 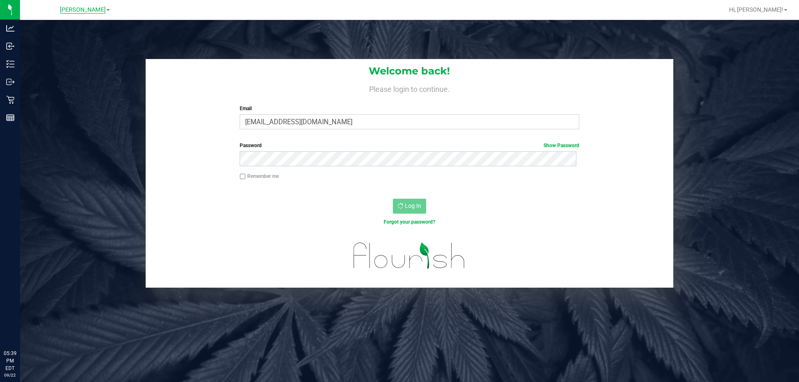 What do you see at coordinates (10, 100) in the screenshot?
I see `inline-svg: Retail` at bounding box center [10, 100].